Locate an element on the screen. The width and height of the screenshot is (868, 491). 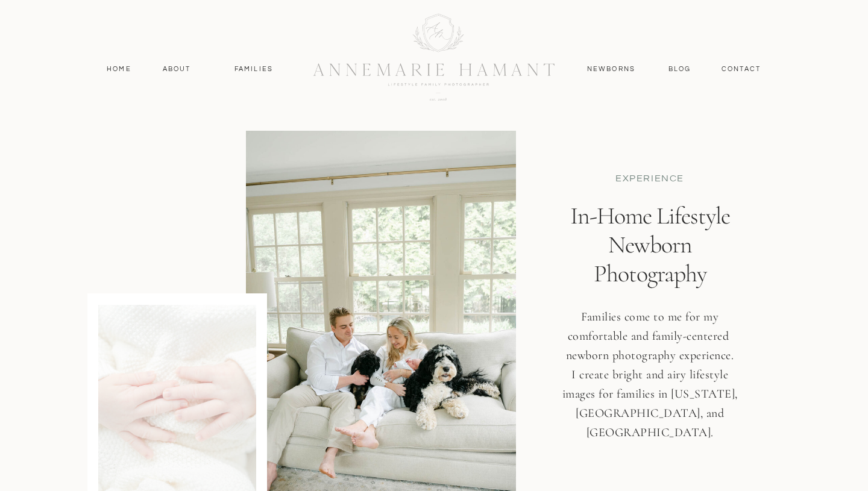
a: contact is located at coordinates (741, 70).